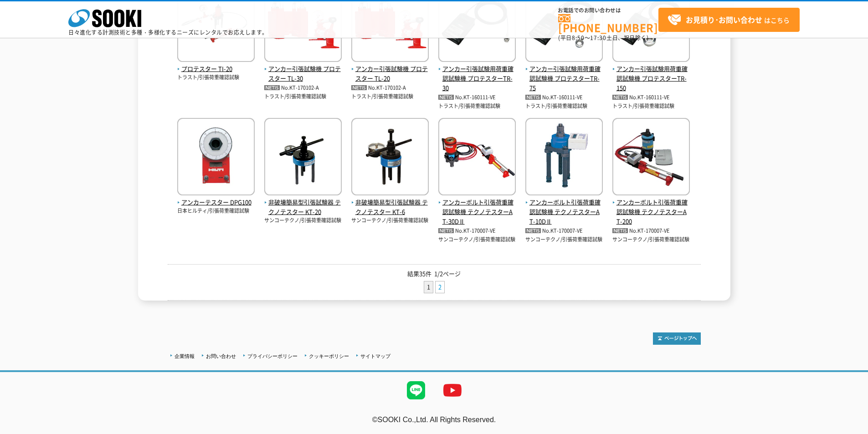  Describe the element at coordinates (651, 78) in the screenshot. I see `span: アンカー引張試験用荷重確認試験機 プロテスターTR-150` at that location.